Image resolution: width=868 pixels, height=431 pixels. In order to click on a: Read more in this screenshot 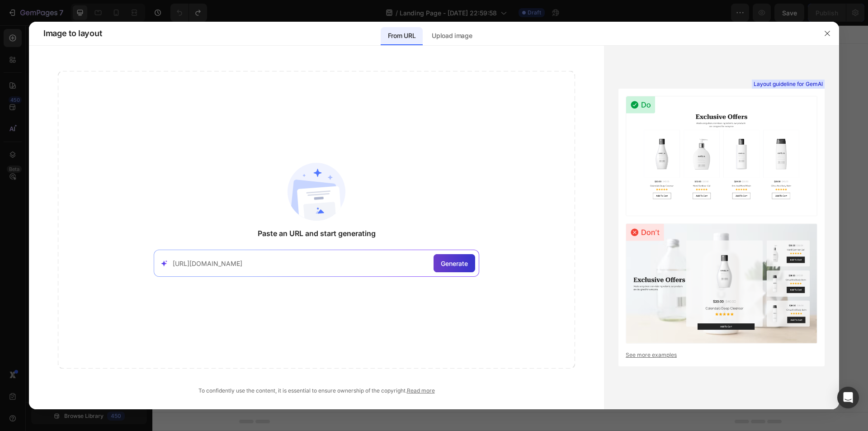, I will do `click(421, 390)`.